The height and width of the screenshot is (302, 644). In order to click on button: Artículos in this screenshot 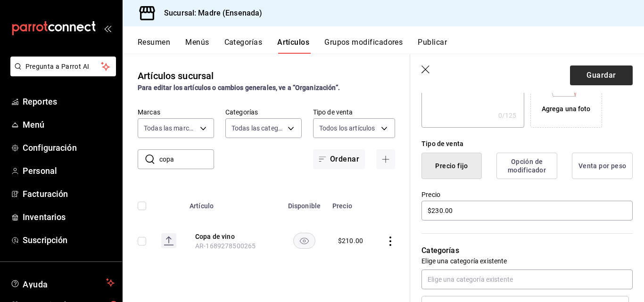, I will do `click(293, 46)`.